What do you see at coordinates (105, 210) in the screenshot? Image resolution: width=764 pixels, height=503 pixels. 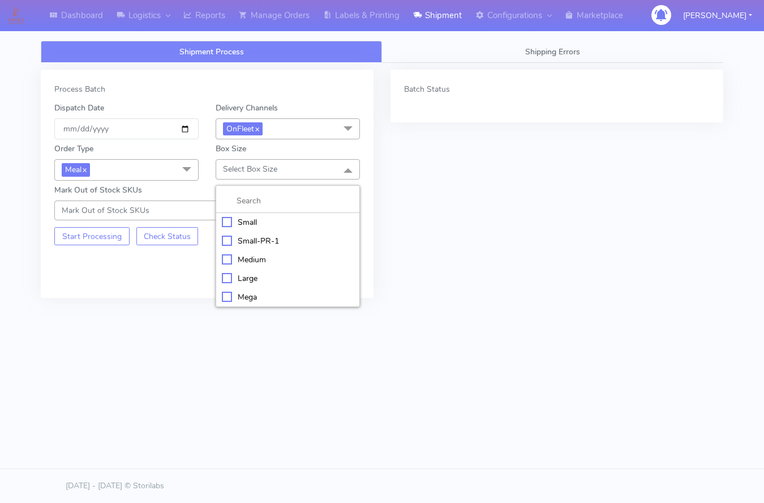 I see `span: Mark Out of Stock SKUs` at bounding box center [105, 210].